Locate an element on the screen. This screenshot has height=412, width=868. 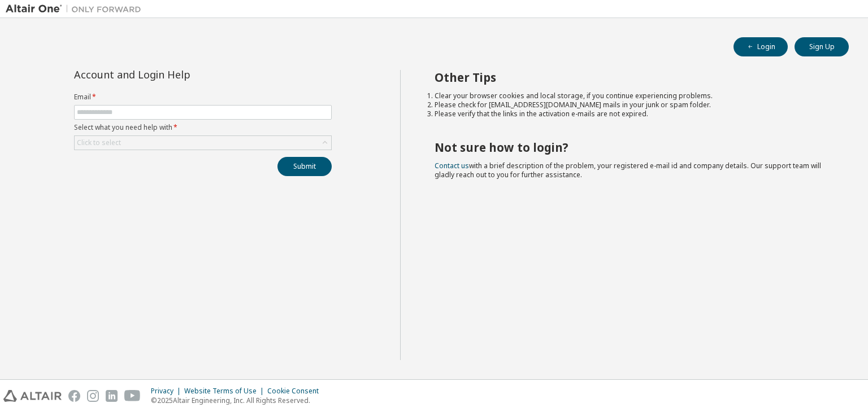
img: linkedin.svg is located at coordinates (111, 395).